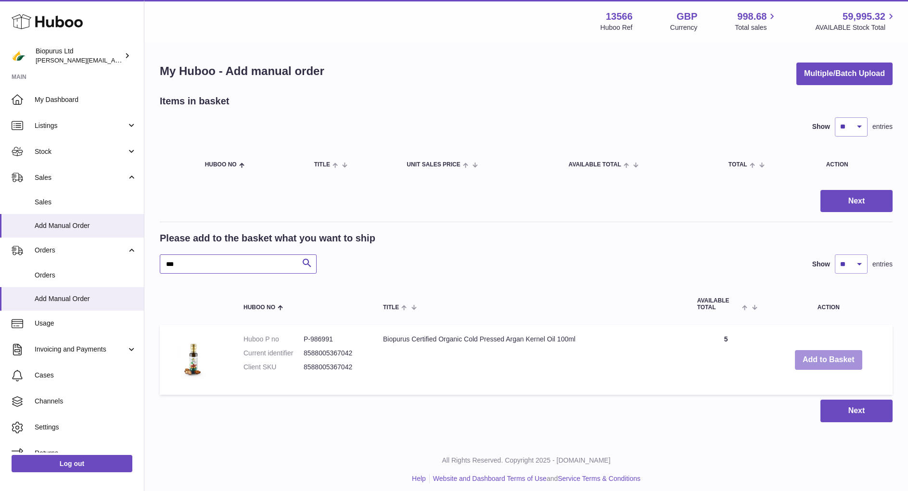  I want to click on span: Settings, so click(86, 427).